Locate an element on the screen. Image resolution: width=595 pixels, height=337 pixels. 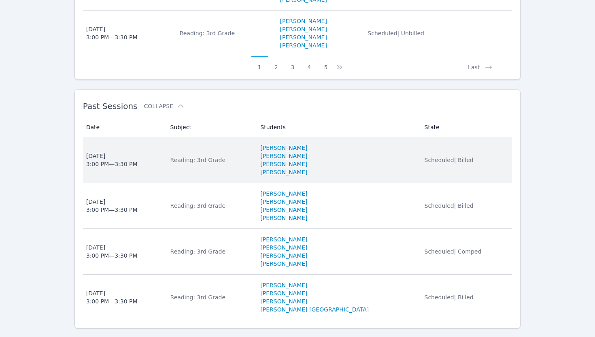
span: Scheduled | Unbilled is located at coordinates (396, 33).